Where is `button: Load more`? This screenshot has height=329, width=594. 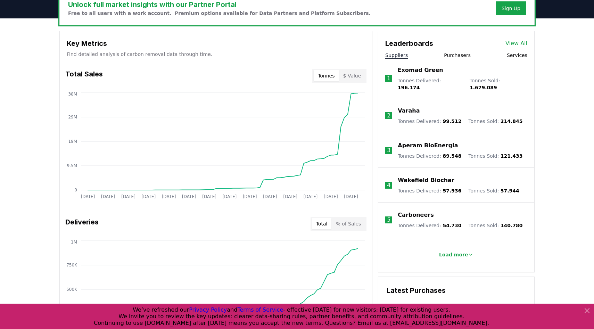
button: Load more is located at coordinates (456, 255).